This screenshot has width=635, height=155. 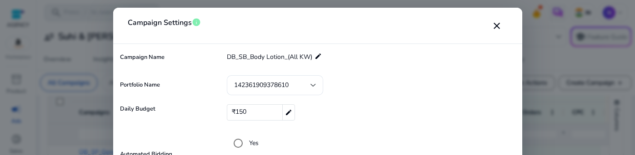 I want to click on span: ₹150, so click(x=239, y=112).